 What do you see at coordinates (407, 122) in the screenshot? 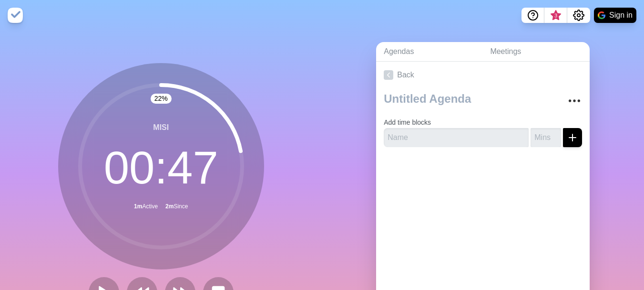
I see `label: Add time blocks` at bounding box center [407, 122].